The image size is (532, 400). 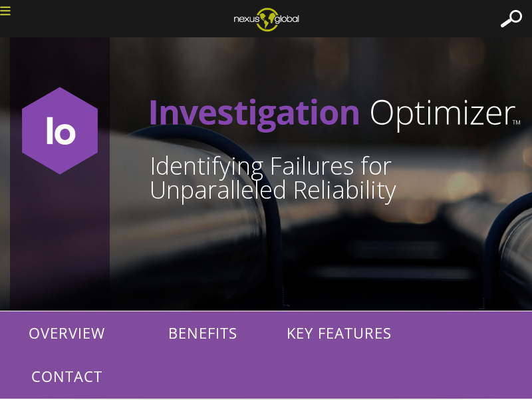 I want to click on h1: Identifying Failures for Unparalleled Reliability, so click(x=336, y=178).